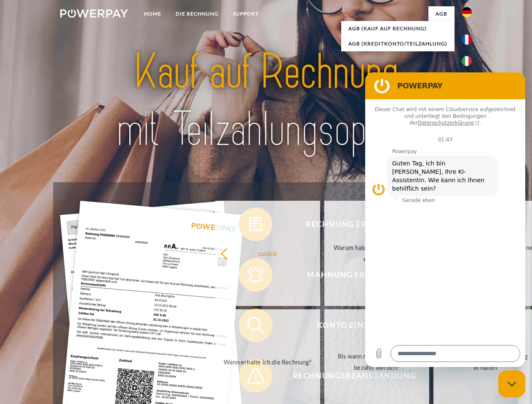 This screenshot has height=404, width=532. I want to click on a: agb, so click(441, 14).